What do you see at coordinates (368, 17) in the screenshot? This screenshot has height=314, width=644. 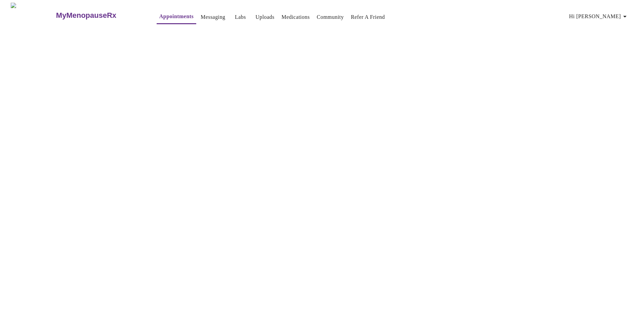 I see `a: Refer a Friend` at bounding box center [368, 17].